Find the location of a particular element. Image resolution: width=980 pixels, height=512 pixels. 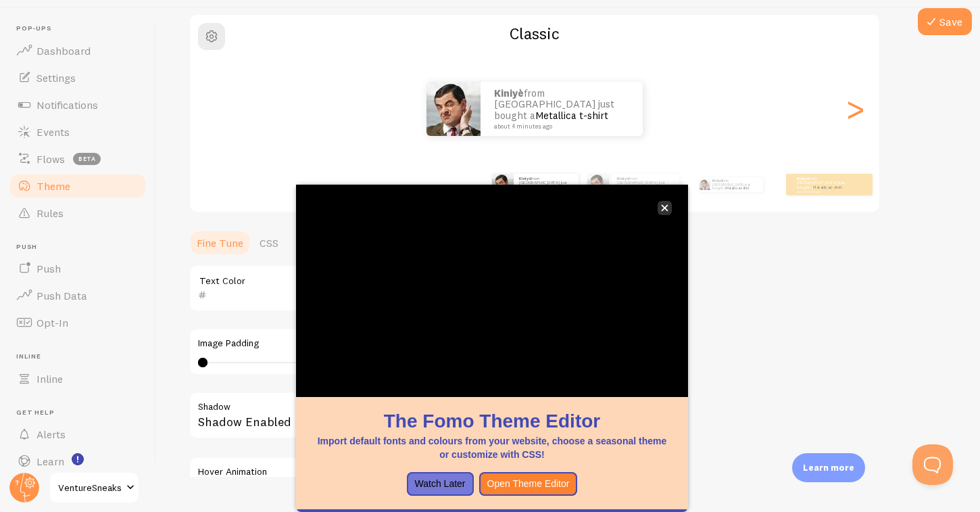

button: Watch Later is located at coordinates (440, 484).